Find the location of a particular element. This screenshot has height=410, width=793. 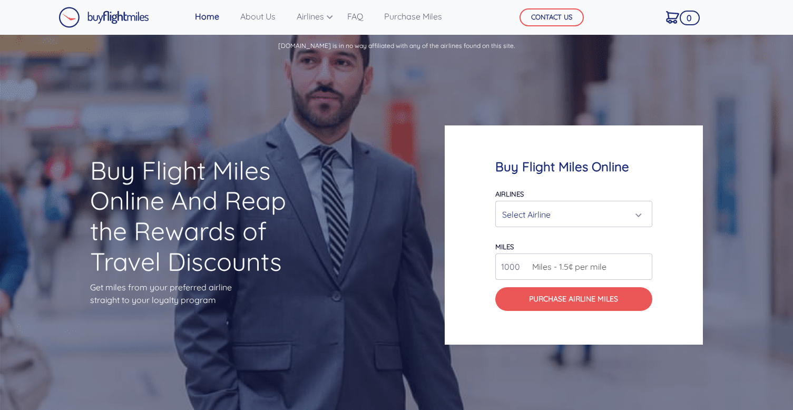

label: Airlines is located at coordinates (510, 194).